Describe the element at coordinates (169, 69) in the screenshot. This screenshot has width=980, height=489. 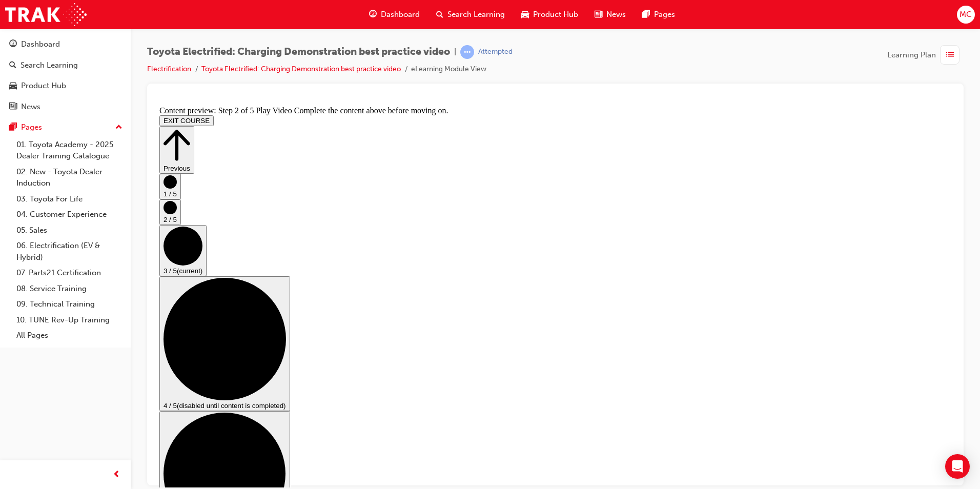
I see `a: Electrification` at that location.